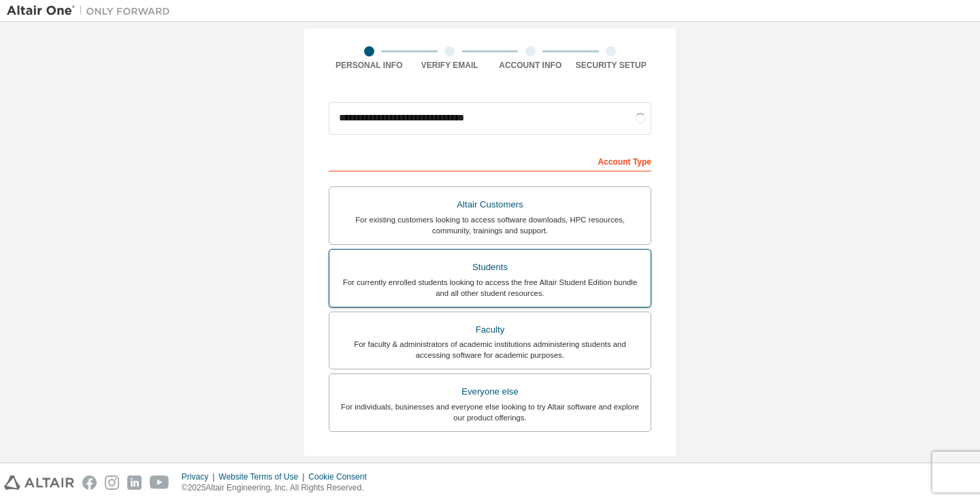 The width and height of the screenshot is (980, 502). I want to click on div: Website Terms of Use, so click(263, 477).